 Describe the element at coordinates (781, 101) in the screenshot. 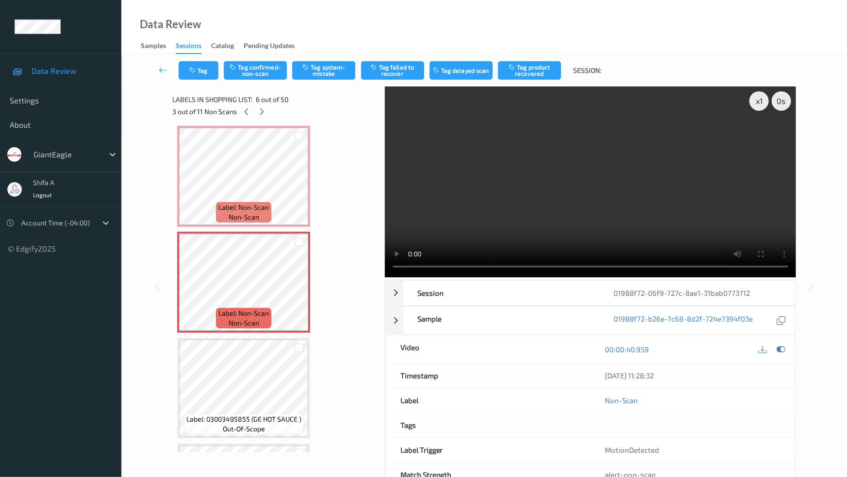

I see `div: 0 s` at that location.